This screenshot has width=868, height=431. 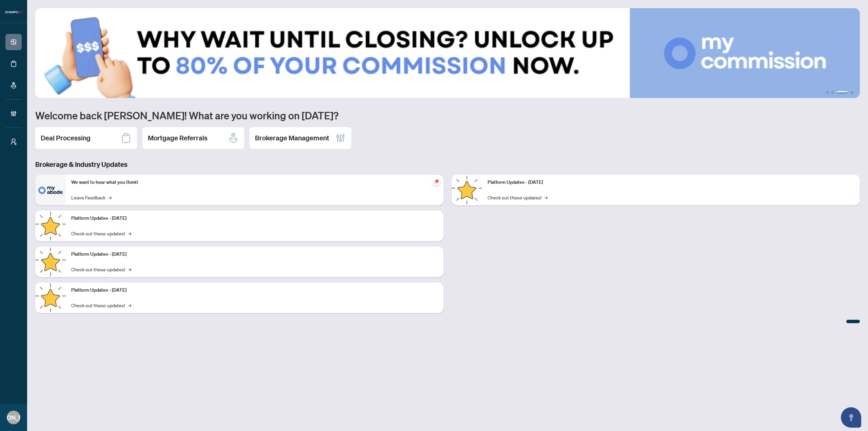 What do you see at coordinates (91, 197) in the screenshot?
I see `a: Leave Feedback→` at bounding box center [91, 197].